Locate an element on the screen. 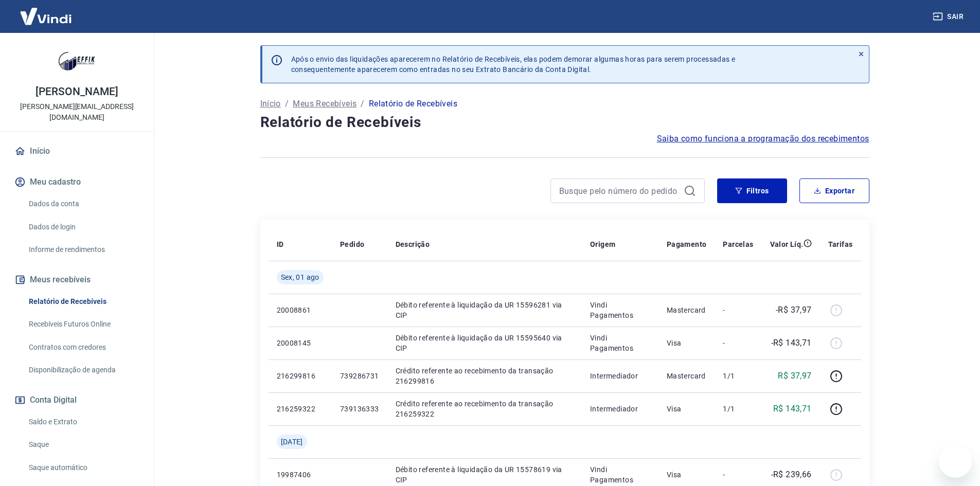  p: Relatório de Recebíveis is located at coordinates (413, 104).